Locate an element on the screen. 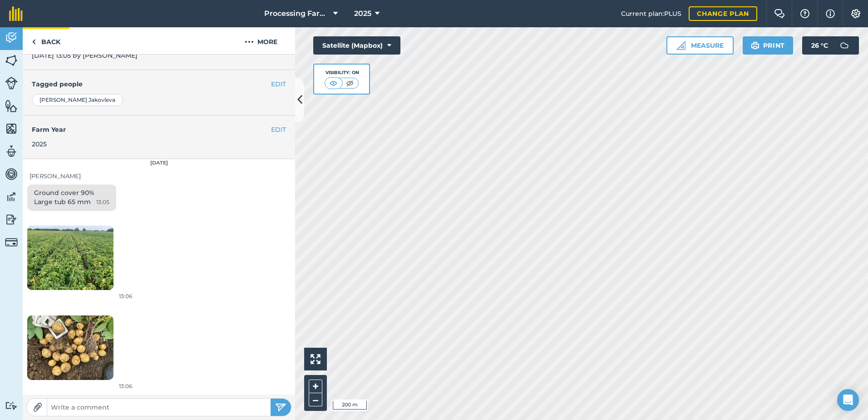 This screenshot has width=868, height=420. img: svg+xml;base64,PHN2ZyB4bWxucz0iaHR0cDovL3d3dy53My5vcmcvMjAwMC9zdmciIHdpZHRoPSI5IiBoZWlnaHQ9IjI0Ii... is located at coordinates (33, 42).